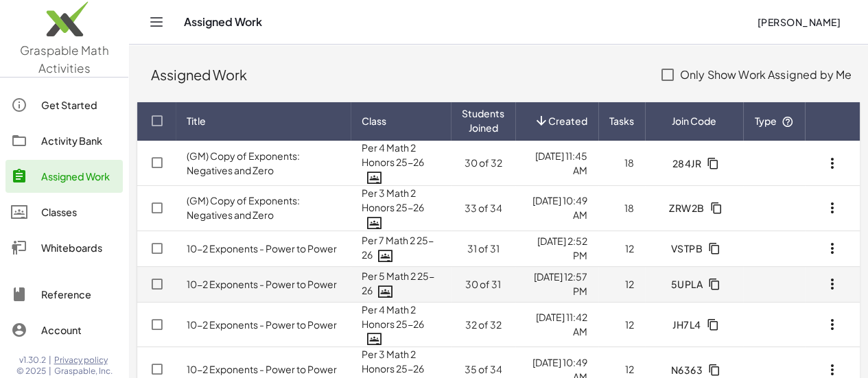  I want to click on span: JH7L4, so click(687, 324).